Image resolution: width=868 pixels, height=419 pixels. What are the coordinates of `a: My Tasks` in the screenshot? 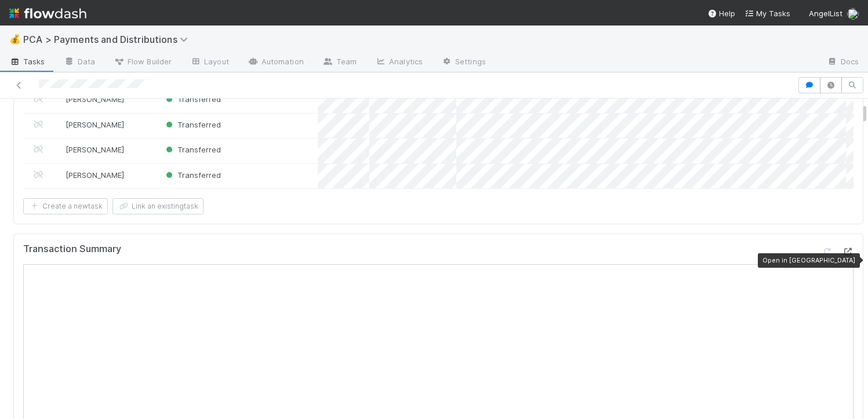 It's located at (767, 13).